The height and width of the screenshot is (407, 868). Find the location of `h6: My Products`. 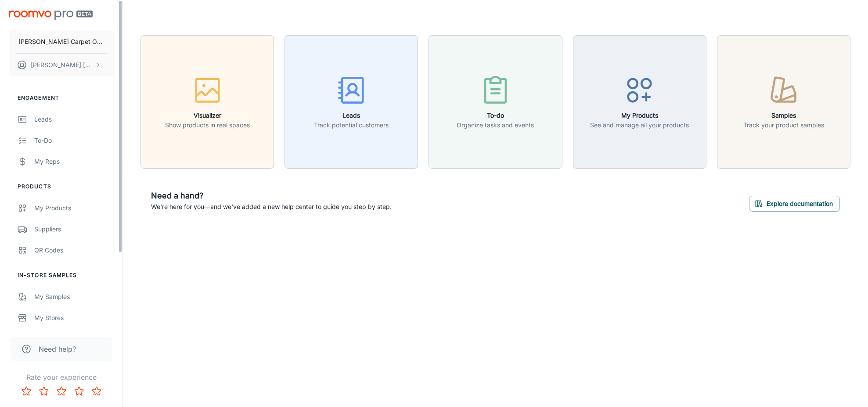

h6: My Products is located at coordinates (639, 116).